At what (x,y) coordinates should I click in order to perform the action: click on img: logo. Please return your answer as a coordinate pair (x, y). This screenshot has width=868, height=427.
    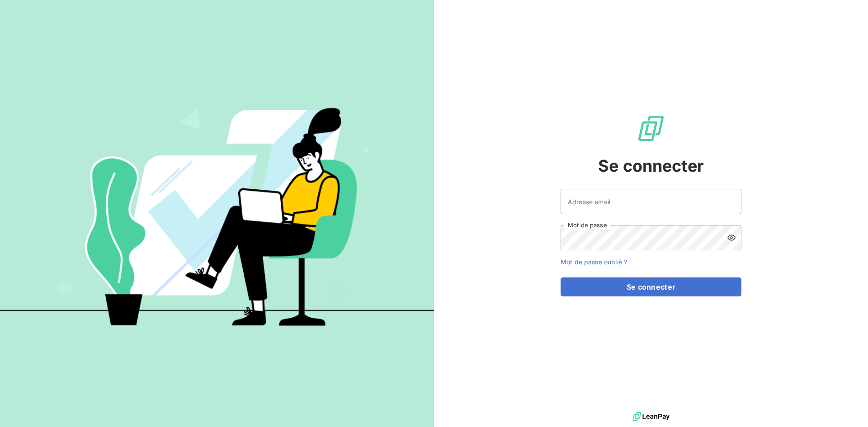
    Looking at the image, I should click on (651, 416).